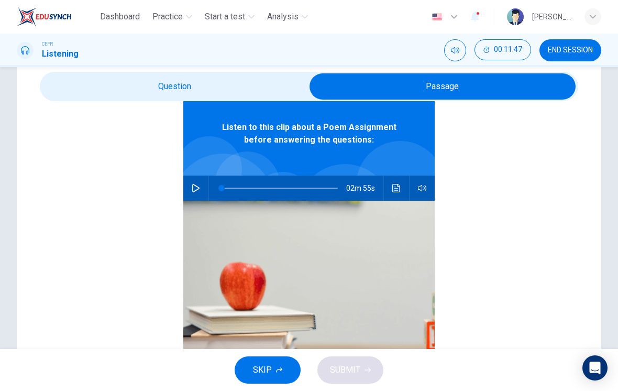 The width and height of the screenshot is (618, 391). I want to click on div: Hide, so click(503, 50).